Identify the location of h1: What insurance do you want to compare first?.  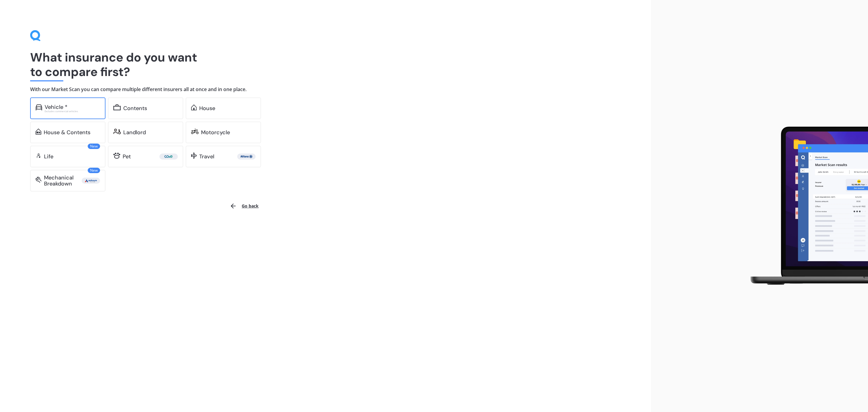
(326, 65).